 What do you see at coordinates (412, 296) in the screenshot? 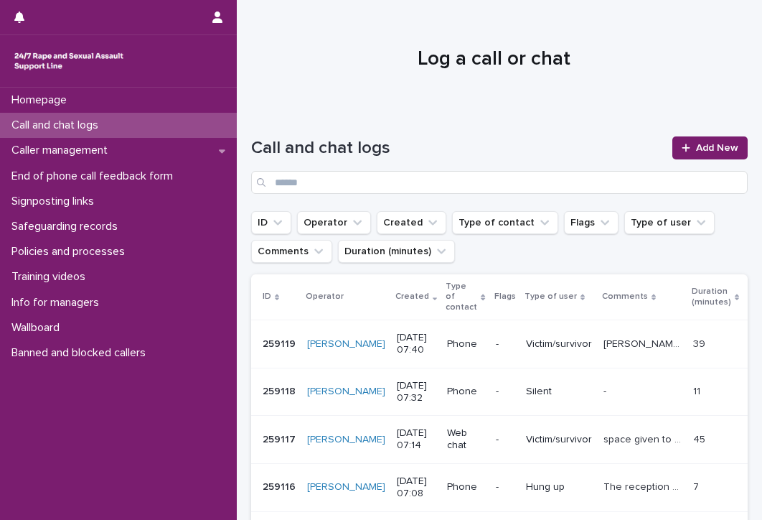
I see `p: Created` at bounding box center [412, 296].